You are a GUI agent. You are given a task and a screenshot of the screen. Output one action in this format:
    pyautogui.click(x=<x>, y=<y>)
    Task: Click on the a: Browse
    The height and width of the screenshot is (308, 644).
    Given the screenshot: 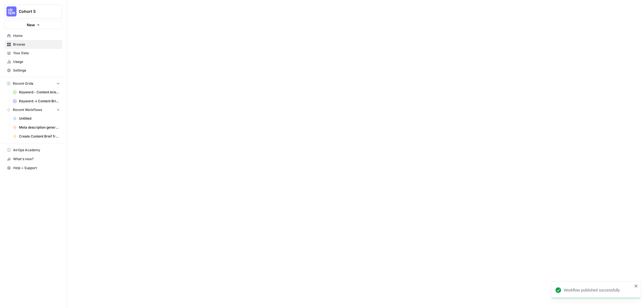 What is the action you would take?
    pyautogui.click(x=33, y=45)
    